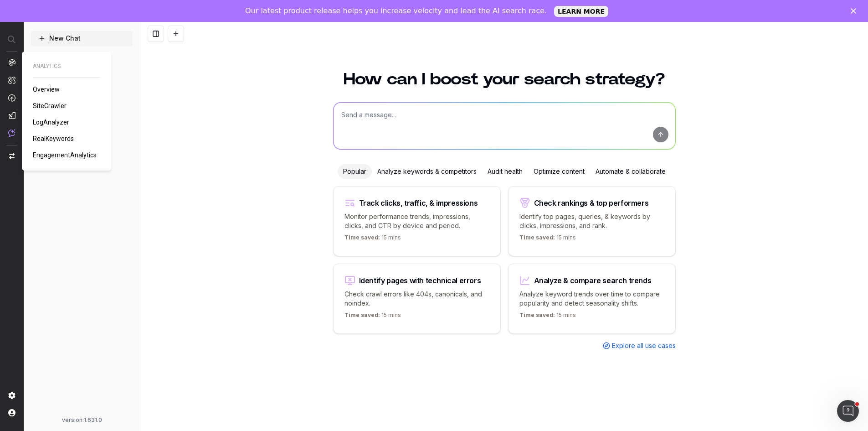 This screenshot has height=431, width=868. I want to click on a: Explore all use cases, so click(639, 346).